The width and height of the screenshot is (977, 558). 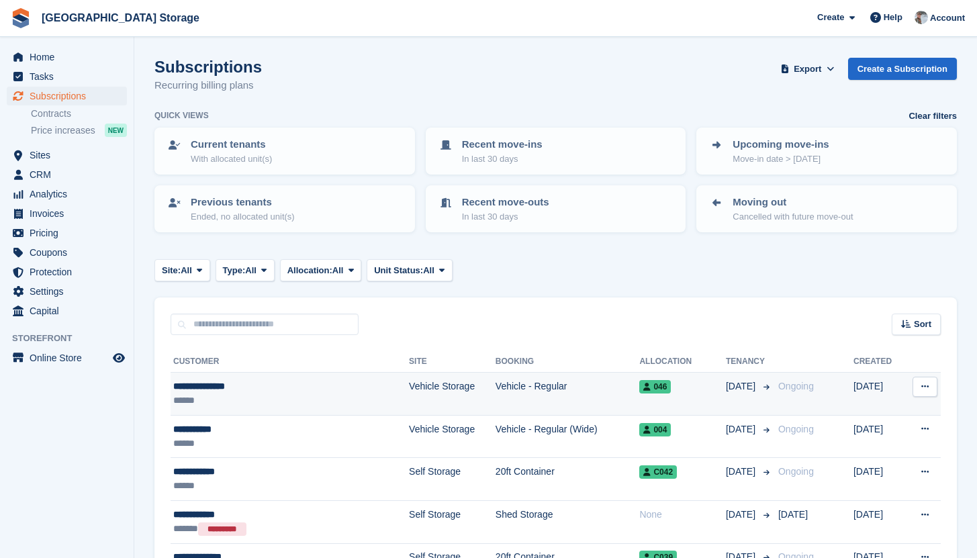 I want to click on span: 046, so click(x=654, y=387).